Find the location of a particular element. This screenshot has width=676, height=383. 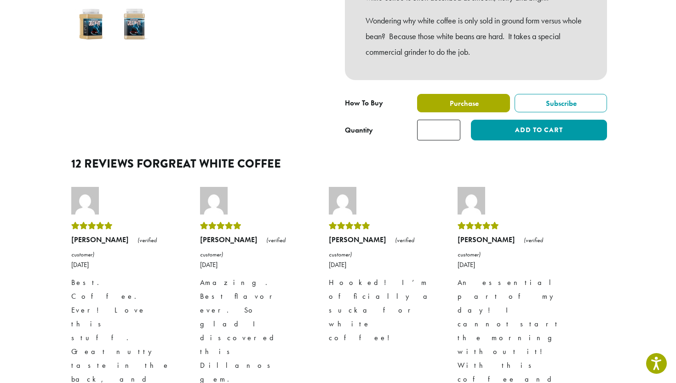

img: Great White Coffee - Image 2 is located at coordinates (134, 24).